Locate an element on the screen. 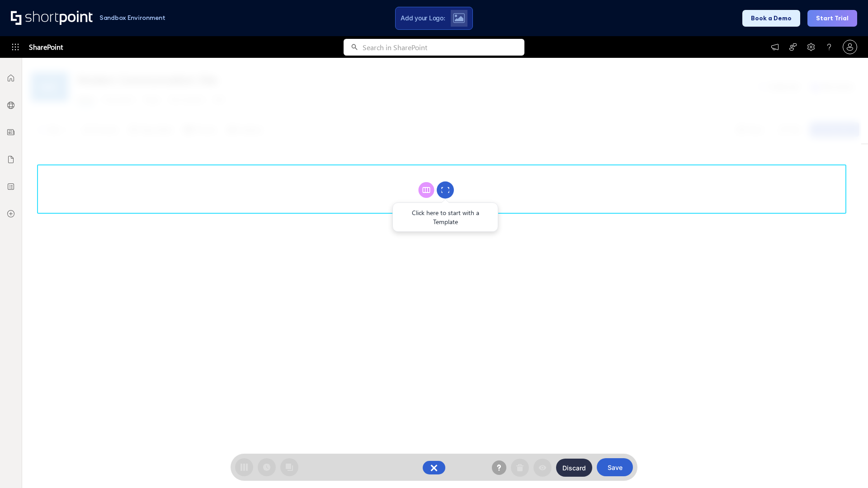 This screenshot has width=868, height=488. button: Save is located at coordinates (615, 467).